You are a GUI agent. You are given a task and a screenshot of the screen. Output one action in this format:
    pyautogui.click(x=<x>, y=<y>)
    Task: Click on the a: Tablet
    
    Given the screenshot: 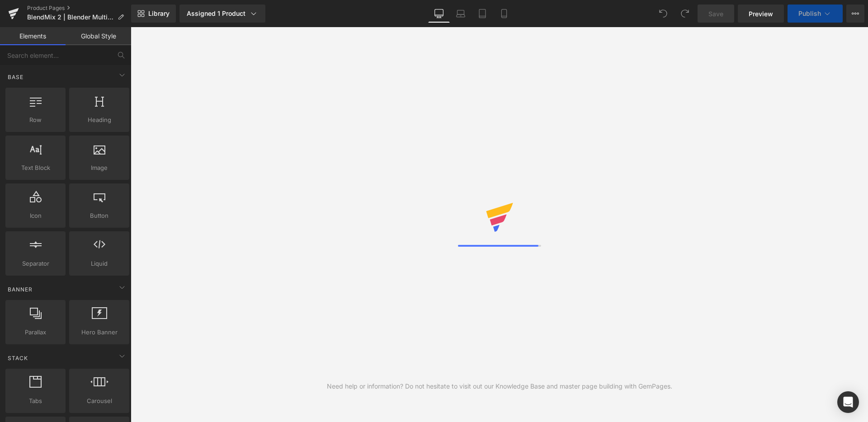 What is the action you would take?
    pyautogui.click(x=483, y=14)
    